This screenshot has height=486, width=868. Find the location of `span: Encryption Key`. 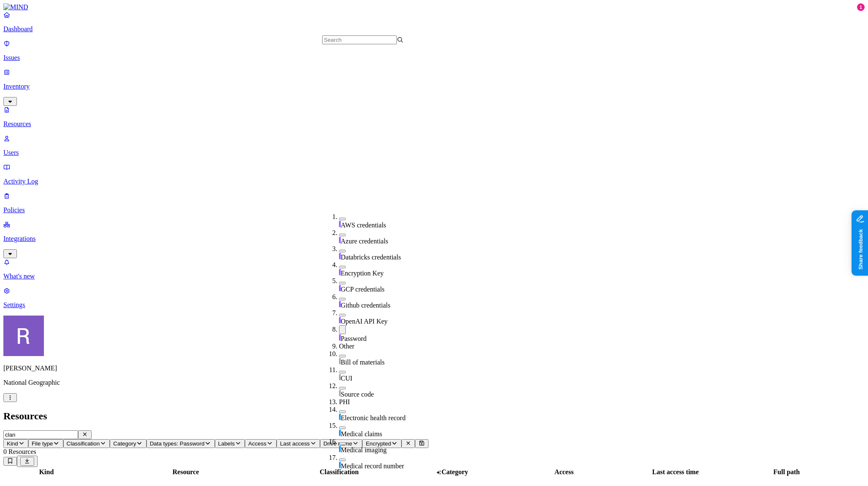

span: Encryption Key is located at coordinates (362, 273).